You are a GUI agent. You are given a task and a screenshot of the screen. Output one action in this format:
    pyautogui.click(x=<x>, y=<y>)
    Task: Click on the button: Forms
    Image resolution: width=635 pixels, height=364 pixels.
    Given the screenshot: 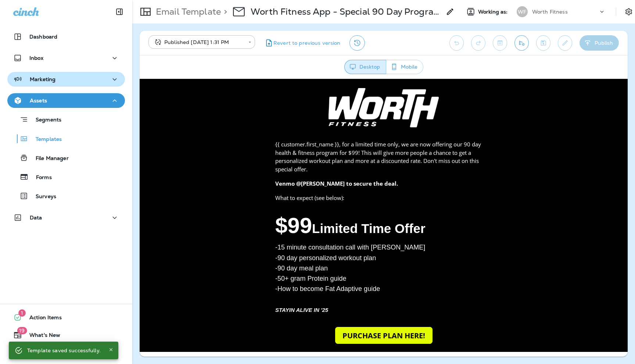 What is the action you would take?
    pyautogui.click(x=66, y=177)
    